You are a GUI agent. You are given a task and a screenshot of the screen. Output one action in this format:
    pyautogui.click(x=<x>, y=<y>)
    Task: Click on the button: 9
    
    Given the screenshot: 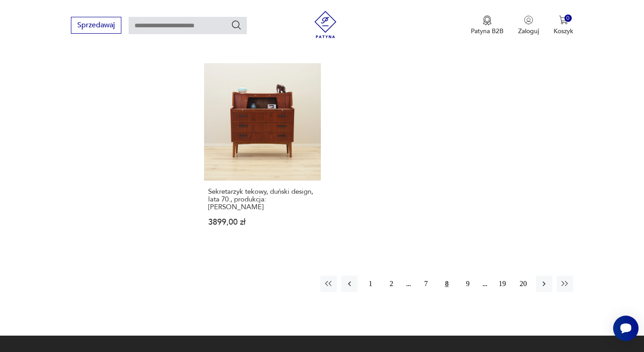 What is the action you would take?
    pyautogui.click(x=467, y=283)
    